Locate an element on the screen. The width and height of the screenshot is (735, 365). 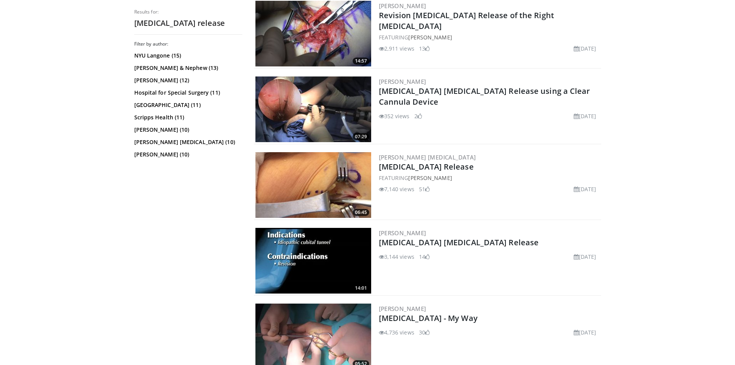
li: 352 views is located at coordinates (394, 116).